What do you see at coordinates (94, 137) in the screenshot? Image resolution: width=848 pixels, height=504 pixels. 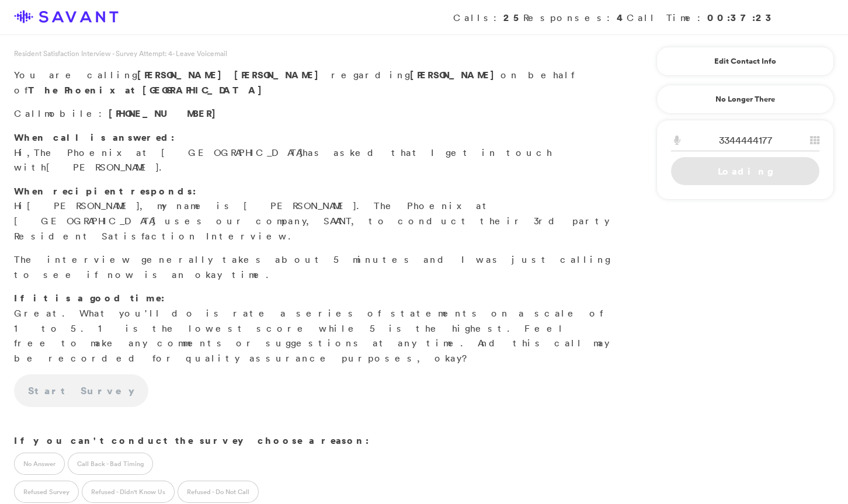 I see `strong: When call is answered:` at bounding box center [94, 137].